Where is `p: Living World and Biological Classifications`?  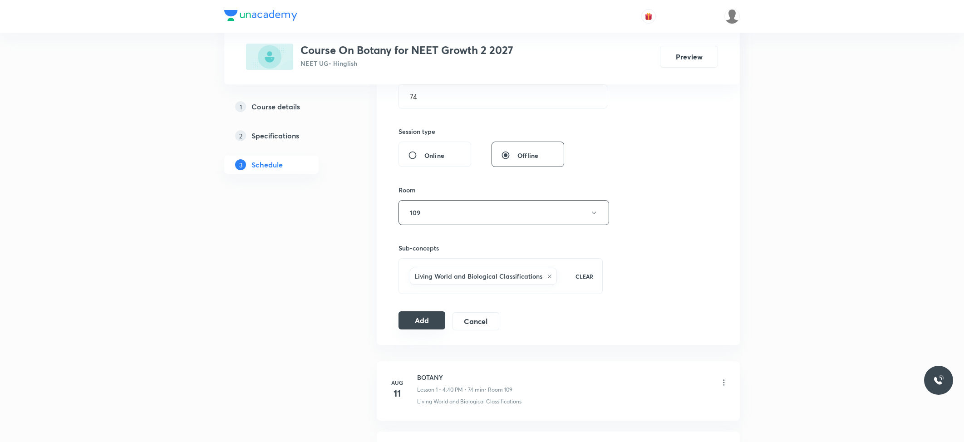 p: Living World and Biological Classifications is located at coordinates (469, 402).